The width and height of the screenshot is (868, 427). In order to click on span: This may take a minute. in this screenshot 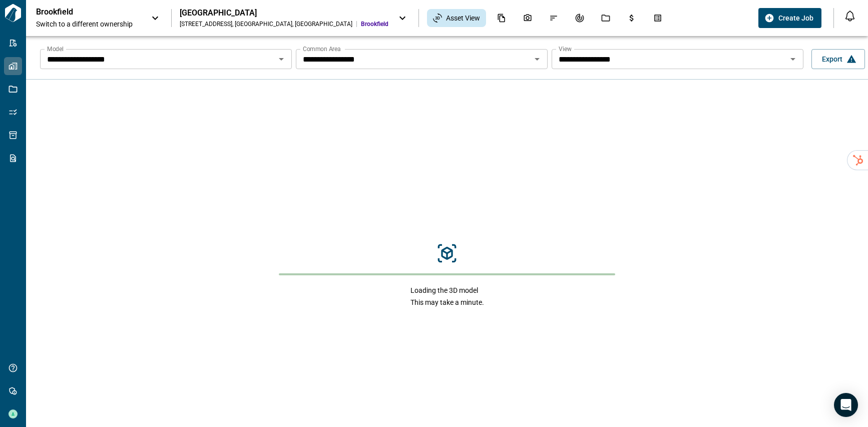, I will do `click(447, 303)`.